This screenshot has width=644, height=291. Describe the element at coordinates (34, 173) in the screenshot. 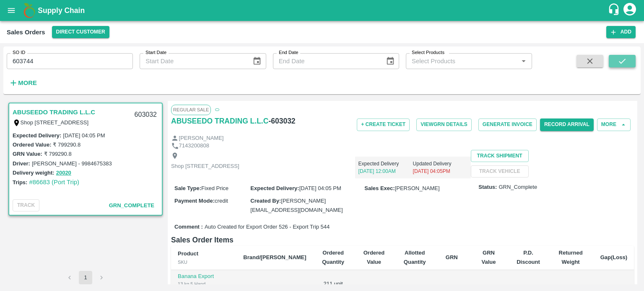

I see `label: Delivery weight:` at that location.